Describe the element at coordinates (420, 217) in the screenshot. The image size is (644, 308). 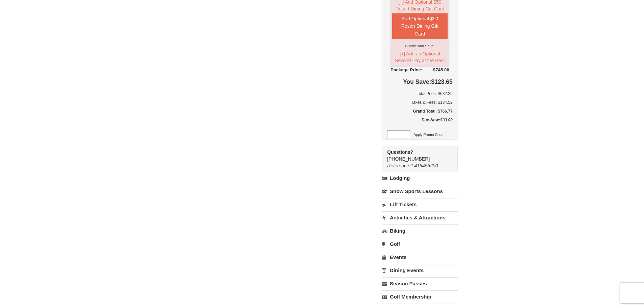
I see `a: Activities & Attractions` at that location.